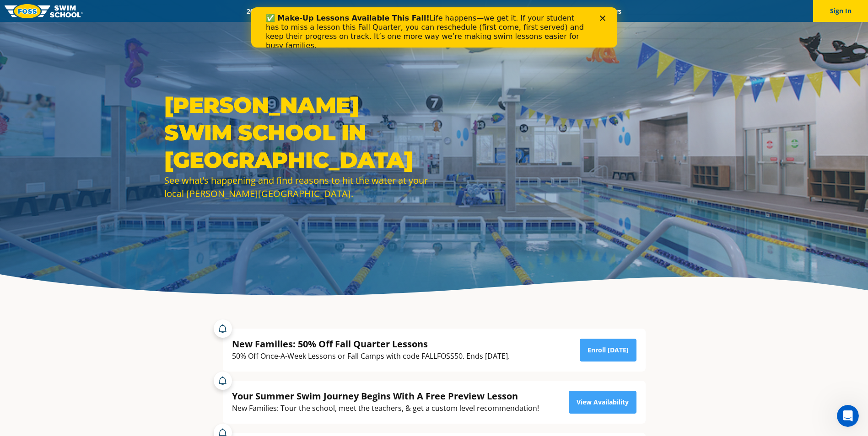  I want to click on img: FOSS Swim School Logo, so click(43, 11).